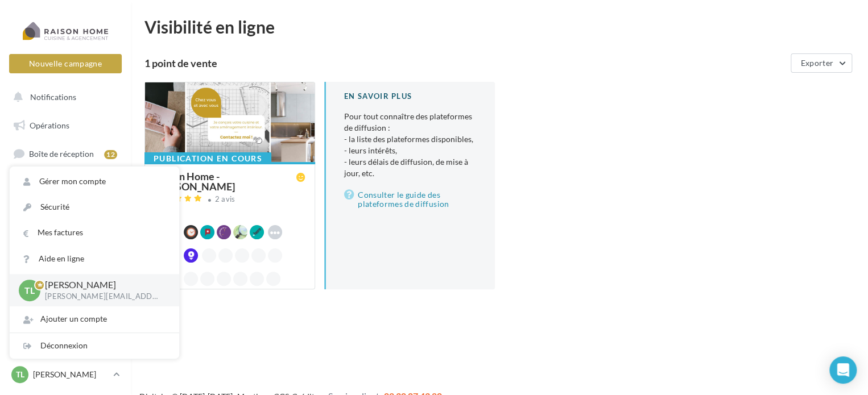 The width and height of the screenshot is (868, 395). Describe the element at coordinates (410, 96) in the screenshot. I see `div: En savoir plus` at that location.